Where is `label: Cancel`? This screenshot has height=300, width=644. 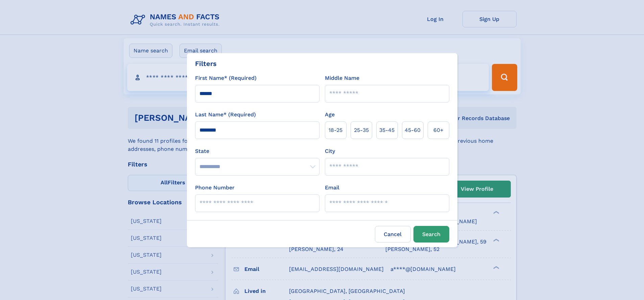 label: Cancel is located at coordinates (393, 234).